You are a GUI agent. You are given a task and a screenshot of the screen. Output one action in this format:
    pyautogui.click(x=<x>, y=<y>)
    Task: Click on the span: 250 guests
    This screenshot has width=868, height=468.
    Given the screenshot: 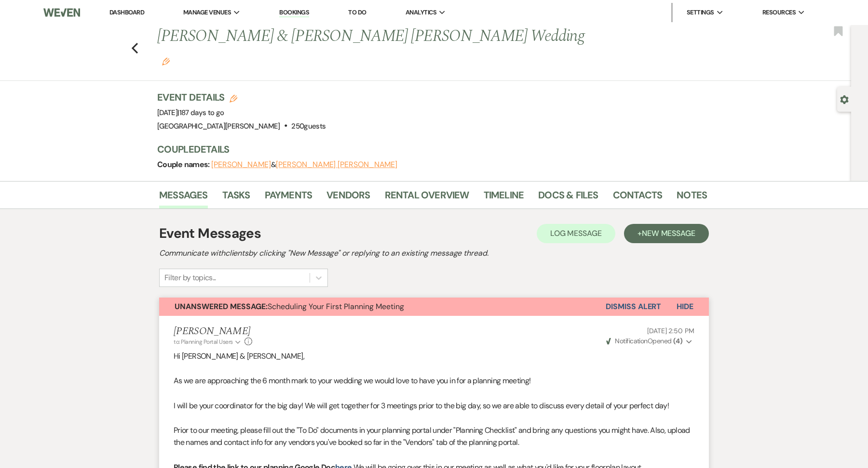 What is the action you would take?
    pyautogui.click(x=309, y=126)
    